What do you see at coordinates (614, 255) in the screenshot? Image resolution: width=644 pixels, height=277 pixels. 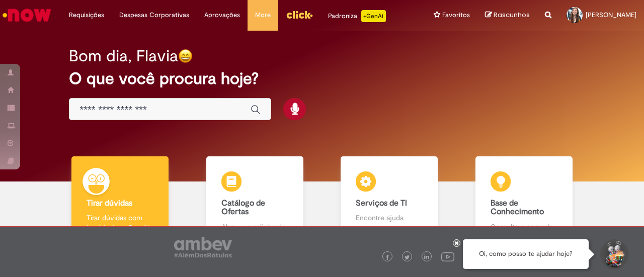 I see `button: Iniciar Conversa de Suporte` at bounding box center [614, 255].